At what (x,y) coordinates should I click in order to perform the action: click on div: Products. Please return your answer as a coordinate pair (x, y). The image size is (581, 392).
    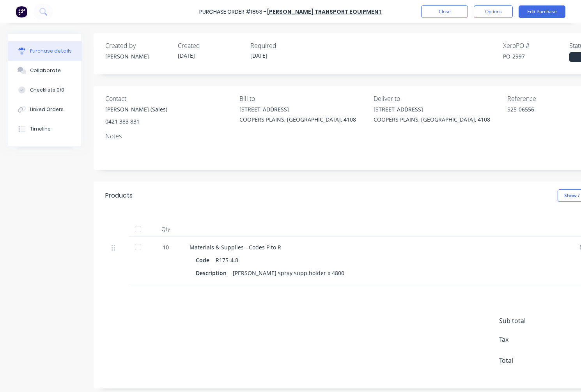
    Looking at the image, I should click on (119, 196).